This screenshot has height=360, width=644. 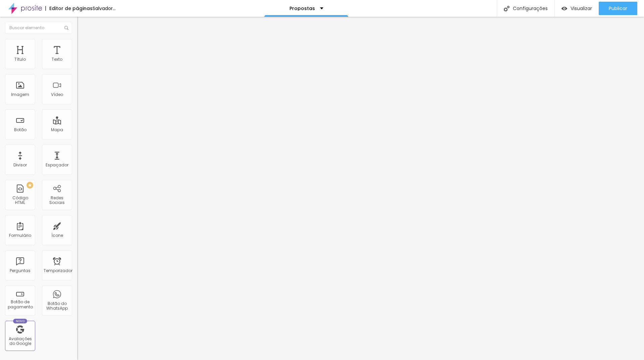 What do you see at coordinates (20, 59) in the screenshot?
I see `font: Título` at bounding box center [20, 59].